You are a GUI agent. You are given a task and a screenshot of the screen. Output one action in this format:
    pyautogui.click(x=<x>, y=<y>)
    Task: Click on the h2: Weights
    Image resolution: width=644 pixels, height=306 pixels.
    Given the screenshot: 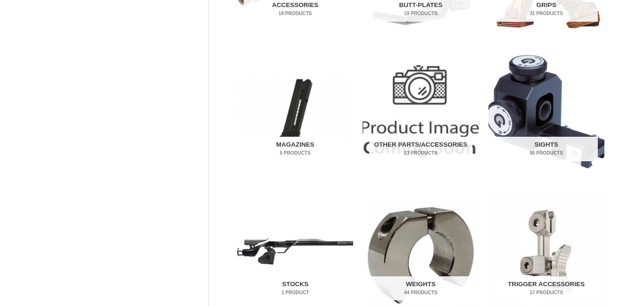 What is the action you would take?
    pyautogui.click(x=420, y=288)
    